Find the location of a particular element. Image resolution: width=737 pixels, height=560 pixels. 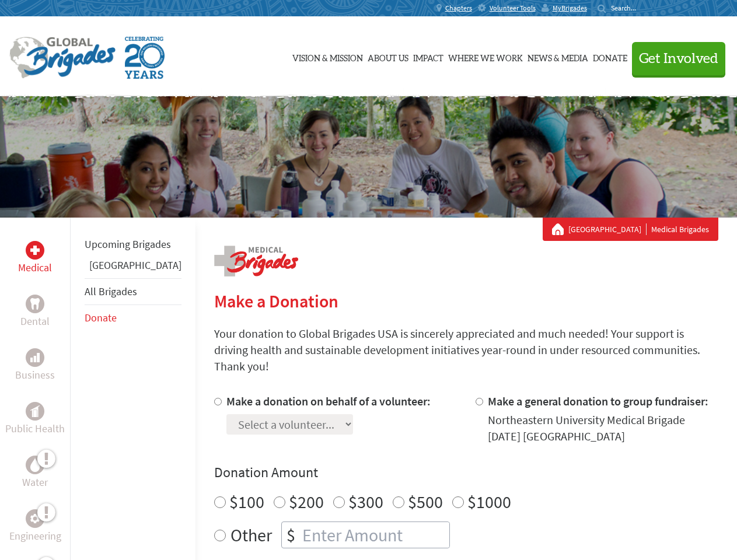

li: Donate is located at coordinates (133, 318).